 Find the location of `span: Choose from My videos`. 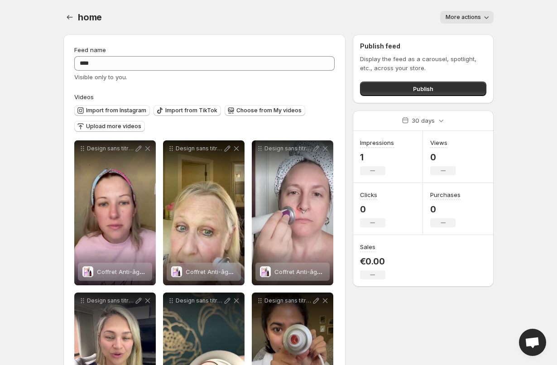

span: Choose from My videos is located at coordinates (269, 111).